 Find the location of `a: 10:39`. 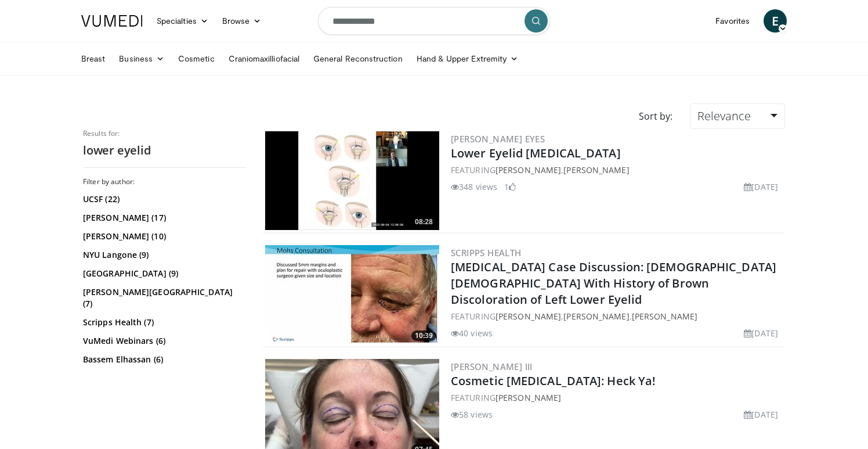

a: 10:39 is located at coordinates (352, 295).